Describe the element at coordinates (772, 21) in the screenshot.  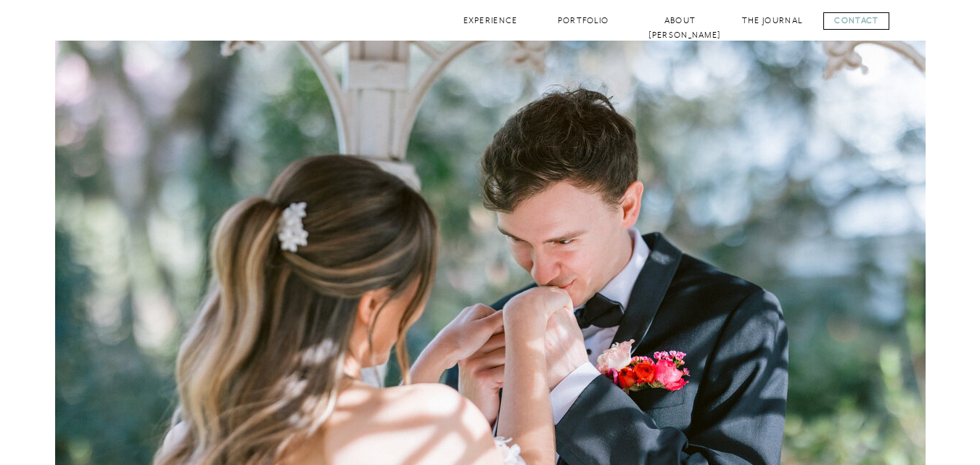
I see `nav: The Journal` at that location.